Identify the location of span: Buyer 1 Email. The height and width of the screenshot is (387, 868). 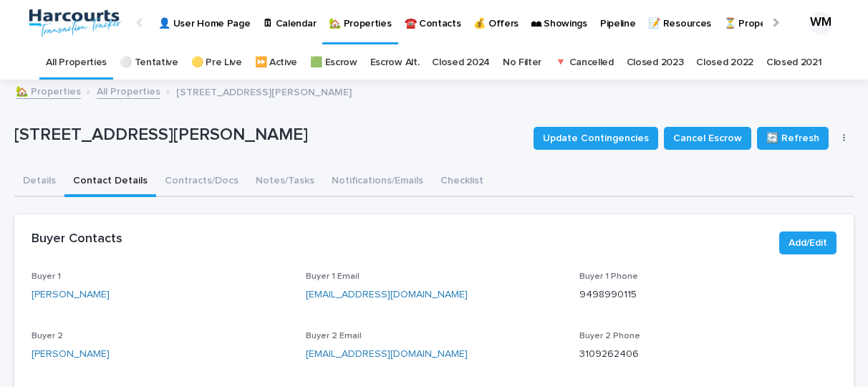
(333, 276).